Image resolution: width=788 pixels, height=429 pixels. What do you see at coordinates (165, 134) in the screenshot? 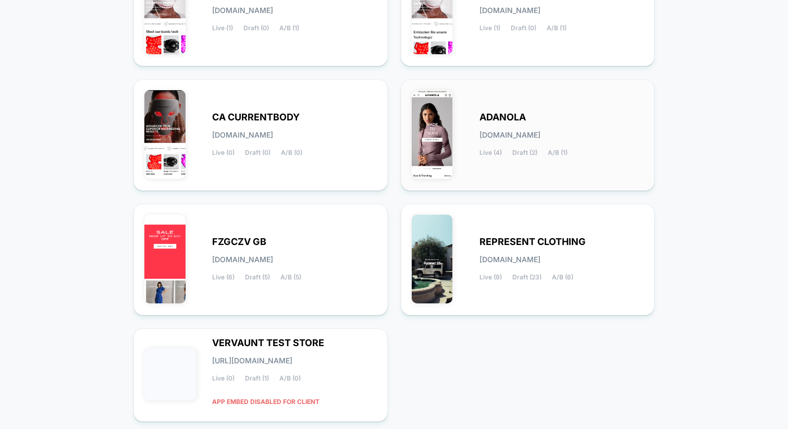
I see `img: CA_CURRENTBODY` at bounding box center [165, 134].